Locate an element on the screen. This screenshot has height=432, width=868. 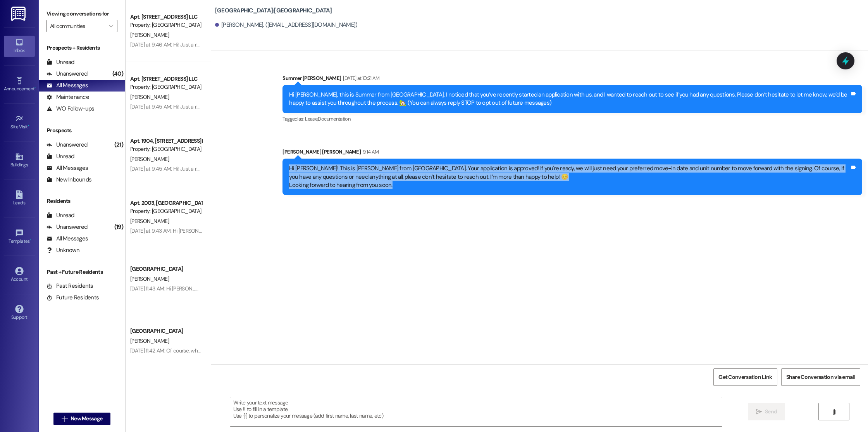
a: Buildings is located at coordinates (20, 160).